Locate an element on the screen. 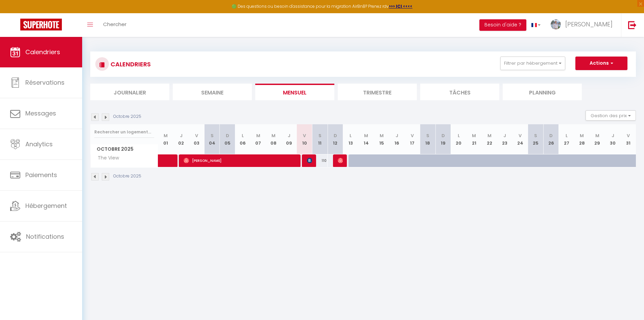 Image resolution: width=644 pixels, height=320 pixels. th: 03 is located at coordinates (196, 139).